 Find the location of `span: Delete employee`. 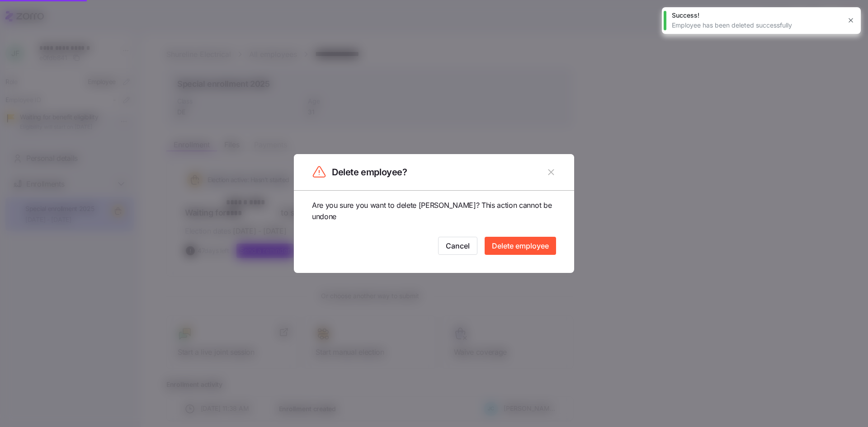

span: Delete employee is located at coordinates (520, 246).